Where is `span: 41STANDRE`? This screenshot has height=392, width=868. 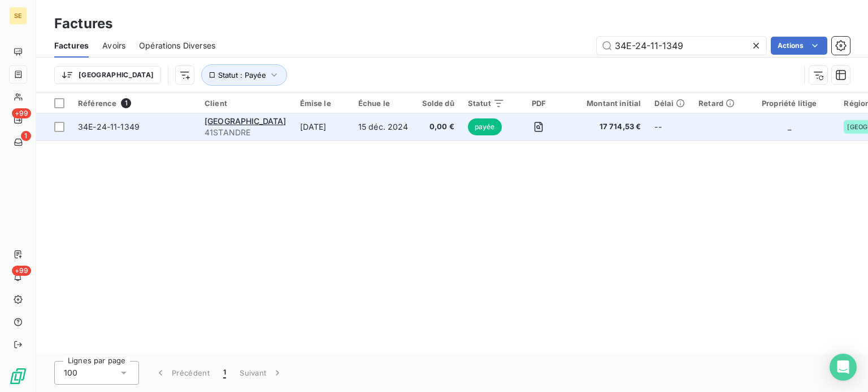
span: 41STANDRE is located at coordinates (245, 133).